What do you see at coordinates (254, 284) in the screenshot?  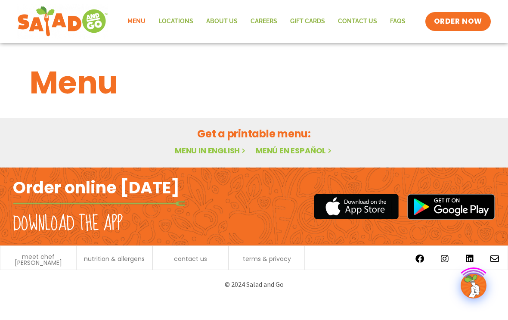 I see `p: © 2024 Salad and Go` at bounding box center [254, 284].